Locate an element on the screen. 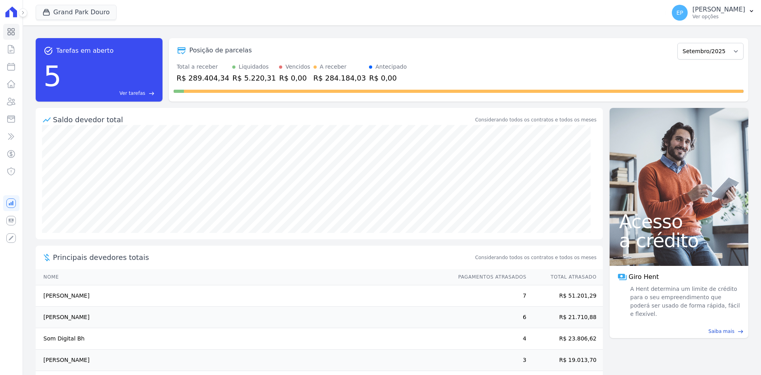 The image size is (761, 375). div: Antecipado is located at coordinates (391, 67).